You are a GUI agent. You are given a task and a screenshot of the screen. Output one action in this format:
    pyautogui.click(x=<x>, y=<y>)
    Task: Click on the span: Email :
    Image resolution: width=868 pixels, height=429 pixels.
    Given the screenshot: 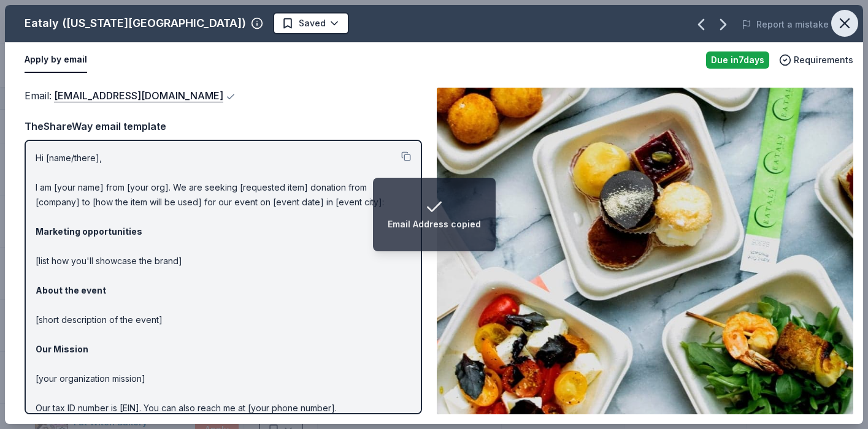 What is the action you would take?
    pyautogui.click(x=124, y=95)
    